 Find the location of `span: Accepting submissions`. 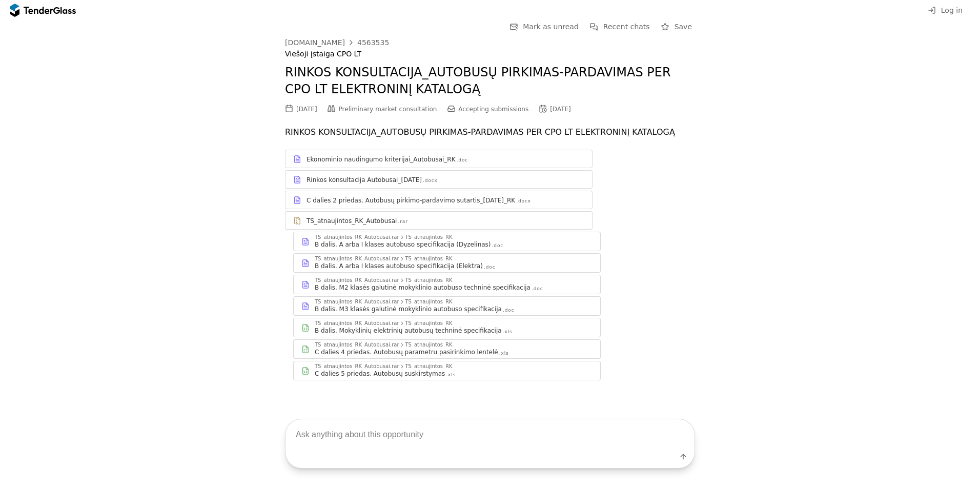

span: Accepting submissions is located at coordinates (493, 109).